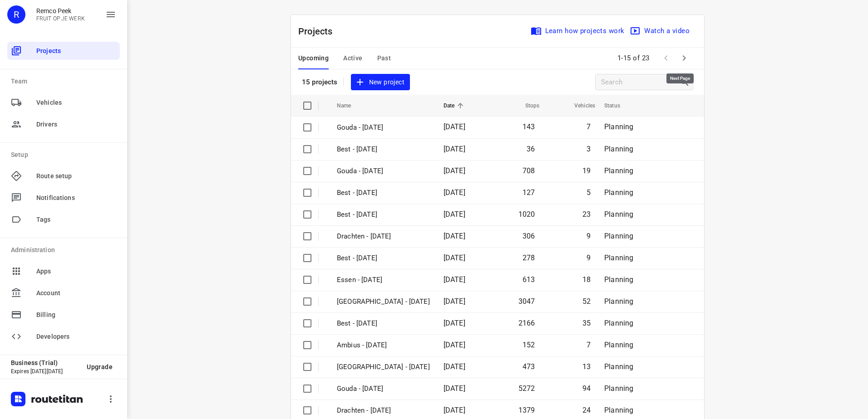  Describe the element at coordinates (640, 82) in the screenshot. I see `input: Search projects` at that location.